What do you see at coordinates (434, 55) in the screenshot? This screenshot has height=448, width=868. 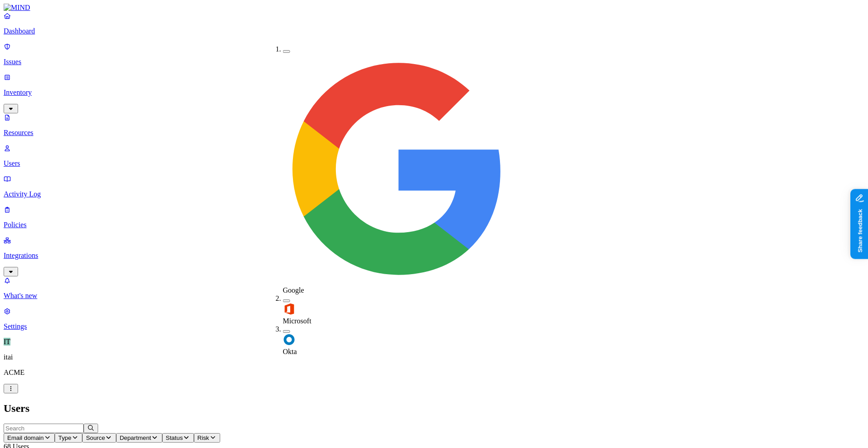 I see `a: Issues` at bounding box center [434, 55].